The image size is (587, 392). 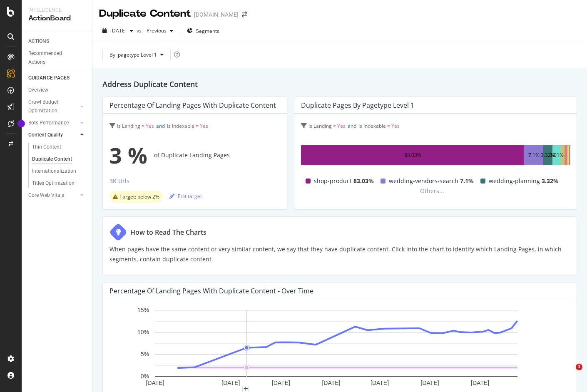 What do you see at coordinates (336, 348) in the screenshot?
I see `svg: A chart.` at bounding box center [336, 348].